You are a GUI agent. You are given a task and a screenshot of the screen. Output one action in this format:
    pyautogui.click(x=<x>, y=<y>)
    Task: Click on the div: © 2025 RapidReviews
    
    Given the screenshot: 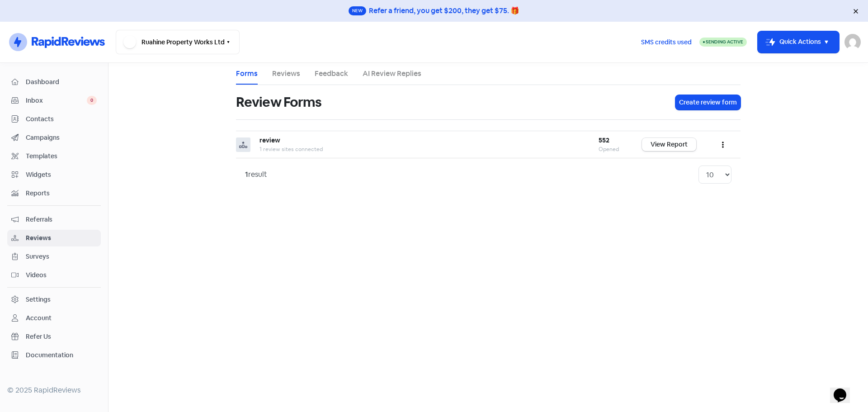 What is the action you would take?
    pyautogui.click(x=54, y=390)
    